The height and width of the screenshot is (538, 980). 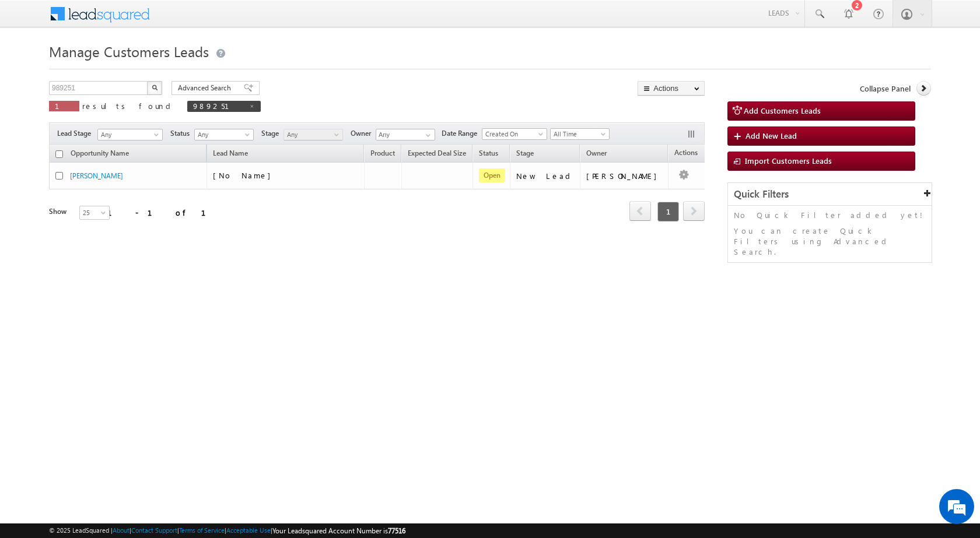 What do you see at coordinates (397, 531) in the screenshot?
I see `span: 77516` at bounding box center [397, 531].